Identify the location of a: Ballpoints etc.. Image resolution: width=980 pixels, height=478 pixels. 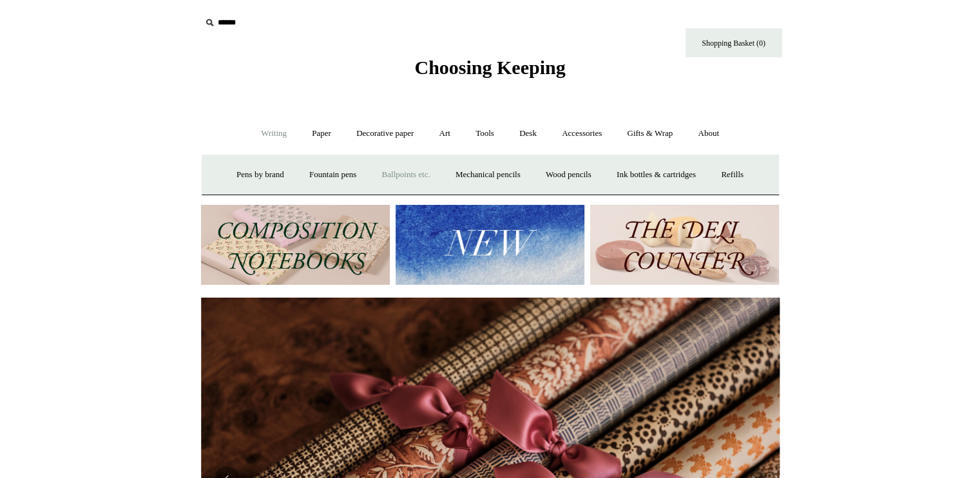
(406, 175).